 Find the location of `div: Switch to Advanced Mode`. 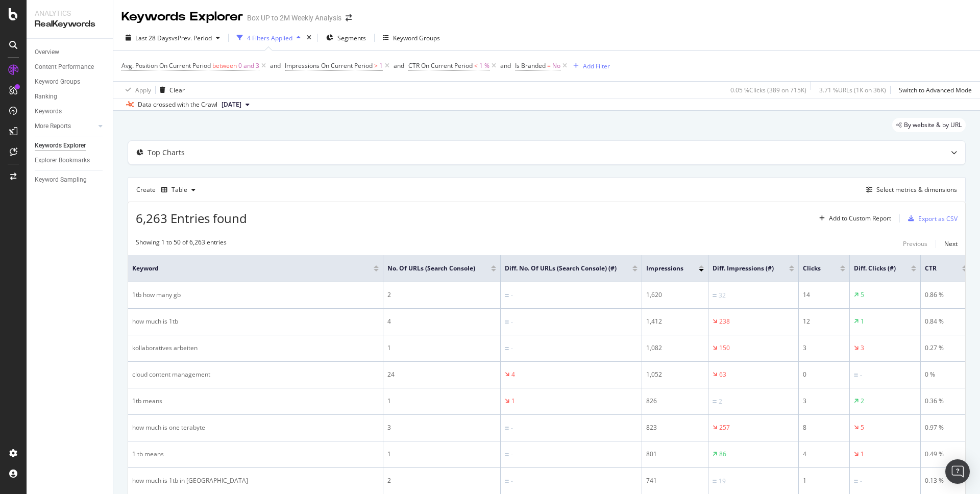

div: Switch to Advanced Mode is located at coordinates (935, 90).